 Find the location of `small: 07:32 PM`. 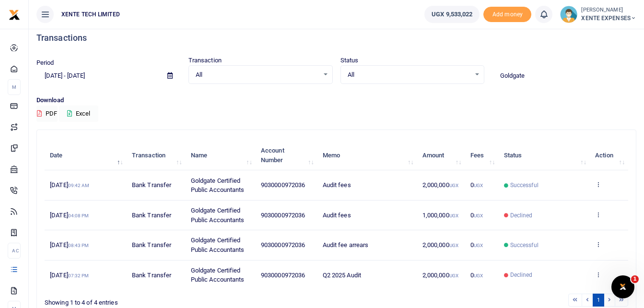

small: 07:32 PM is located at coordinates (79, 276).